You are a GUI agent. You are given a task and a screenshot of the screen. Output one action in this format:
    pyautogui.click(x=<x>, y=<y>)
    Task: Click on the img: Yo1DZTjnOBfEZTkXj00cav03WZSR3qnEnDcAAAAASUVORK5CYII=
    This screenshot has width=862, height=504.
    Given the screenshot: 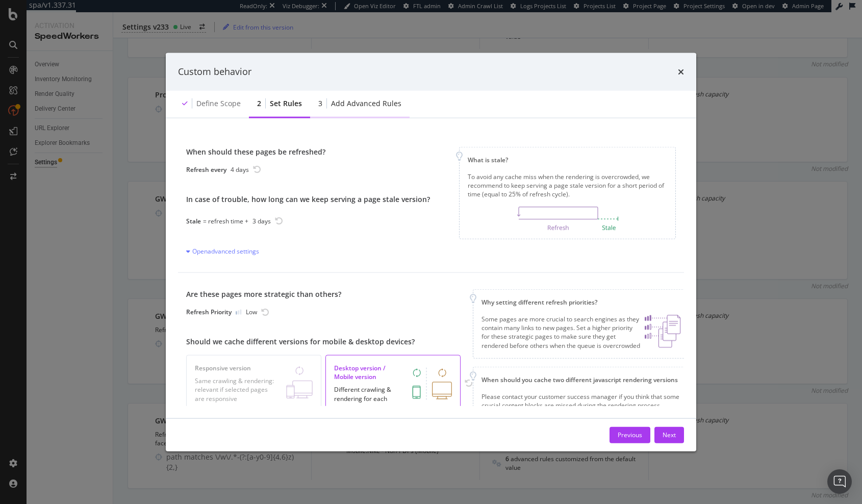 What is the action you would take?
    pyautogui.click(x=238, y=312)
    